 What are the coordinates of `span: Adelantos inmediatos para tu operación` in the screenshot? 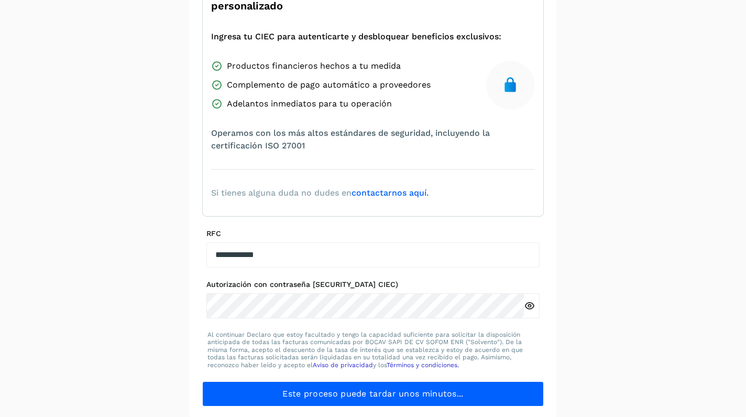 It's located at (309, 104).